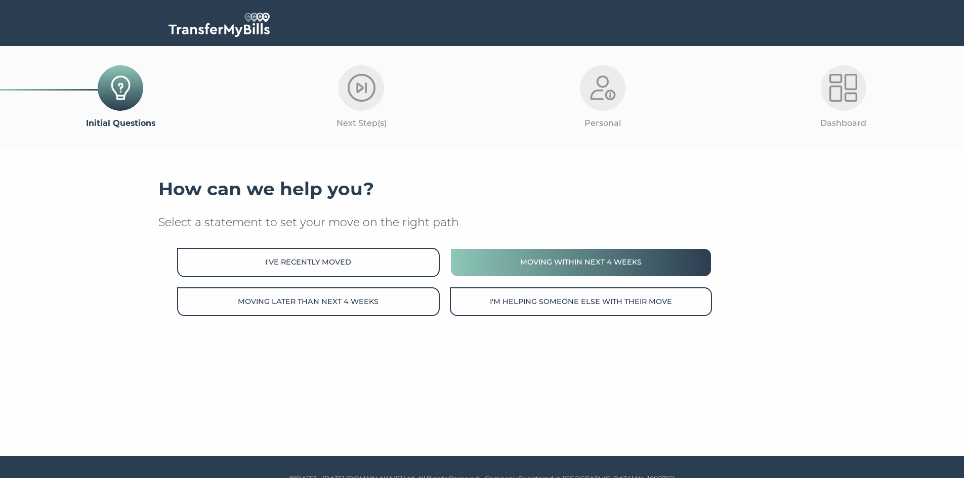 The height and width of the screenshot is (478, 964). What do you see at coordinates (581, 262) in the screenshot?
I see `button: Moving within next 4 weeks` at bounding box center [581, 262].